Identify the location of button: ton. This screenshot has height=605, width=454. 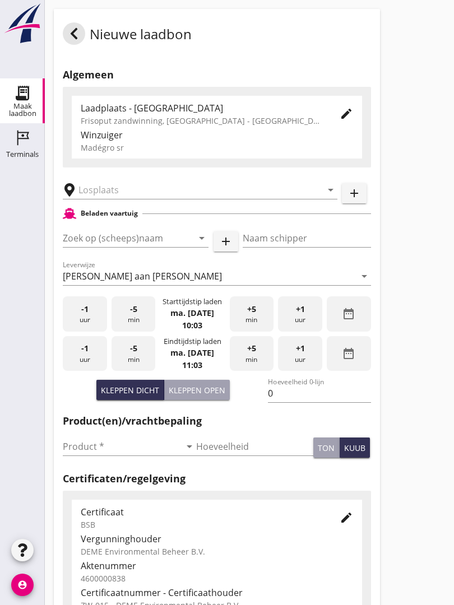
(326, 448).